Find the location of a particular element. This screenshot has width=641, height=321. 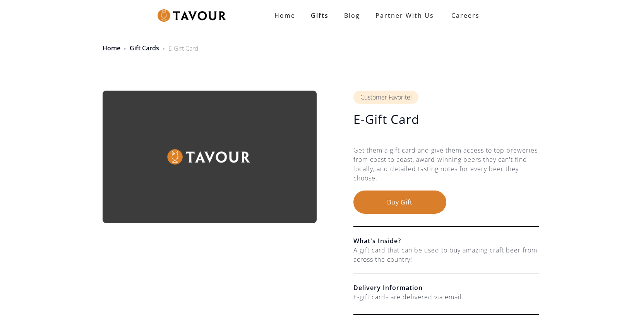

h6: Delivery Information is located at coordinates (446, 287).